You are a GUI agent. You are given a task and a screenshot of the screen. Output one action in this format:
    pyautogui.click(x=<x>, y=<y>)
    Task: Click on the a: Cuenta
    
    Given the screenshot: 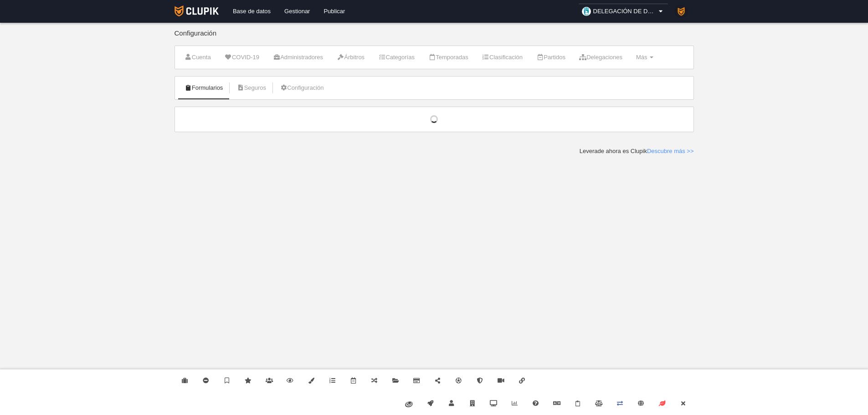 What is the action you would take?
    pyautogui.click(x=198, y=58)
    